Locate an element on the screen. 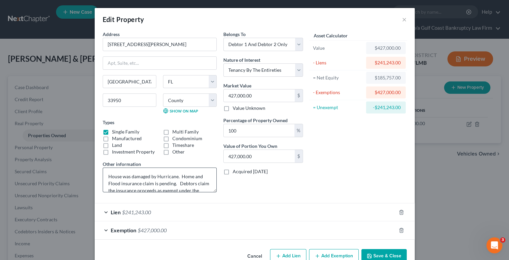 The image size is (509, 260). label: Manufactured is located at coordinates (127, 138).